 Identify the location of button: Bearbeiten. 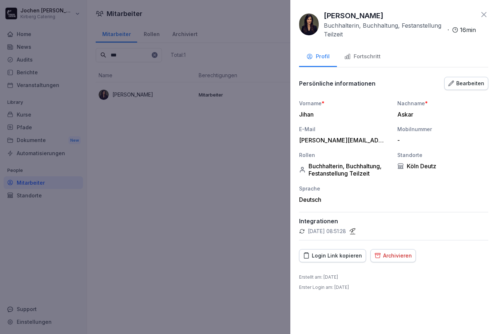
(466, 83).